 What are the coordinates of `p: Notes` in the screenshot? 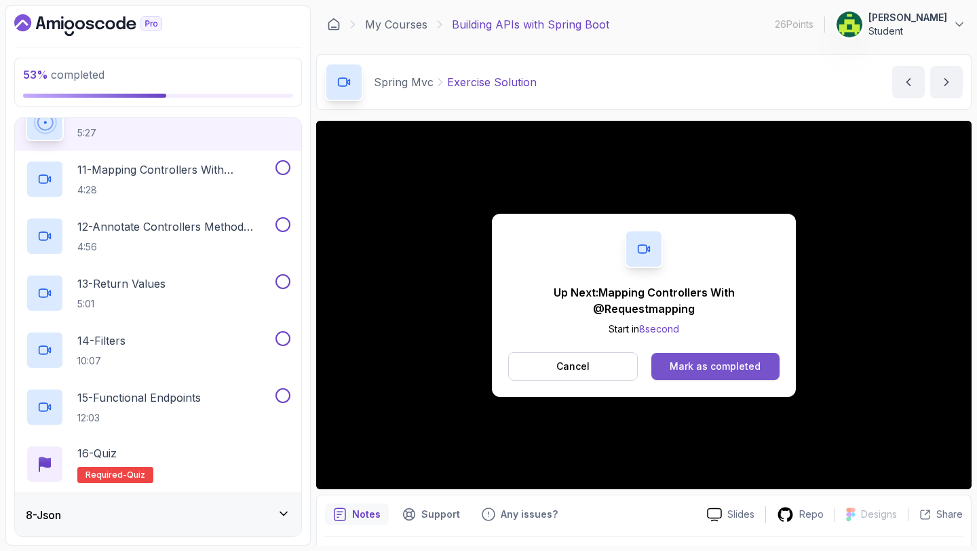 It's located at (366, 514).